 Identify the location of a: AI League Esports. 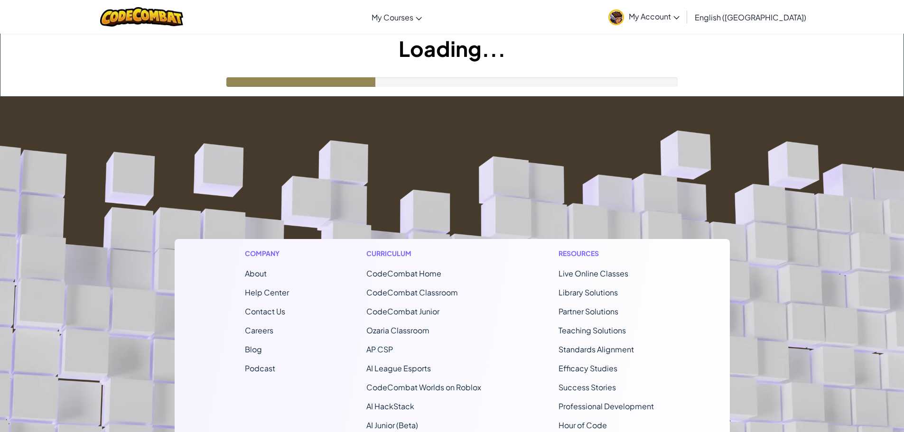
(399, 368).